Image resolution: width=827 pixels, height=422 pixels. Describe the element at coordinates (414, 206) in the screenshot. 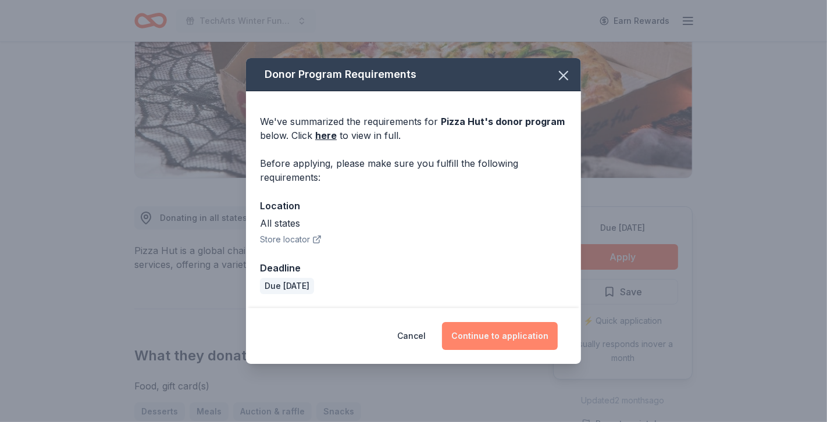

I see `div: Location` at that location.